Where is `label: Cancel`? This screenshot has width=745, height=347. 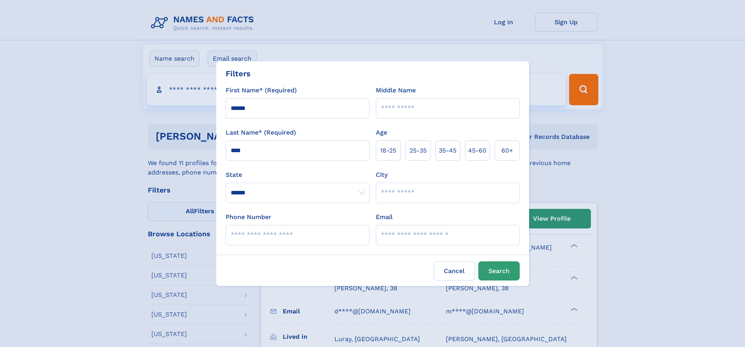 label: Cancel is located at coordinates (454, 271).